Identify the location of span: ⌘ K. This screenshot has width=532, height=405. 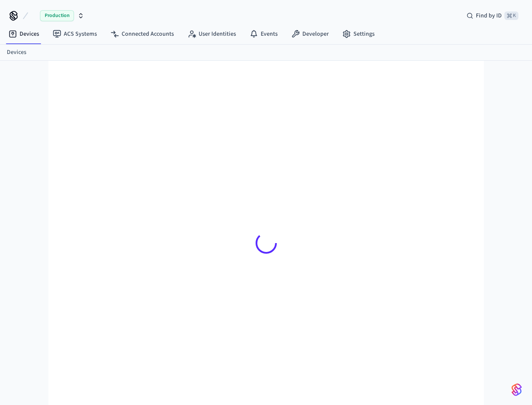
(511, 16).